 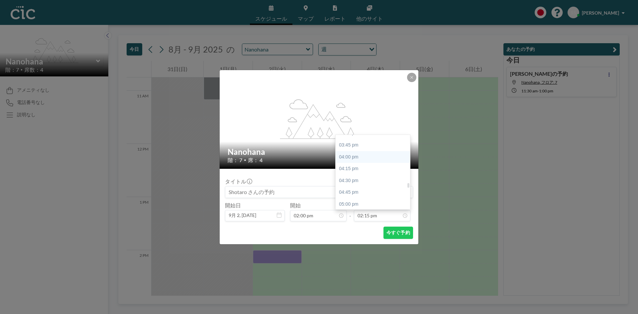 I want to click on div: 03:45 pm, so click(x=375, y=145).